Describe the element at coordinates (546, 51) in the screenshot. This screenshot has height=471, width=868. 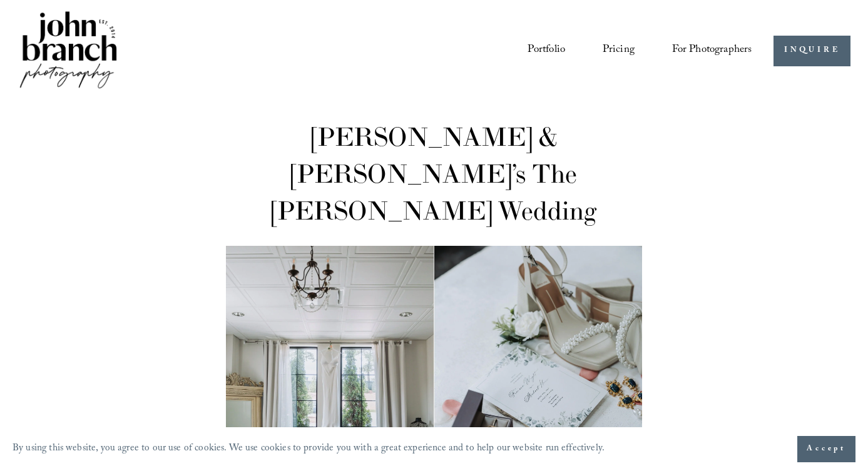
I see `a: Portfolio` at that location.